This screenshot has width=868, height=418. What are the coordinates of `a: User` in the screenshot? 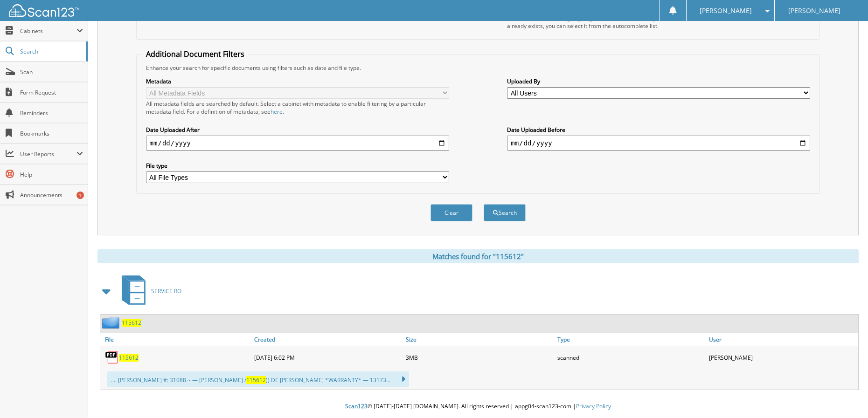 It's located at (782, 339).